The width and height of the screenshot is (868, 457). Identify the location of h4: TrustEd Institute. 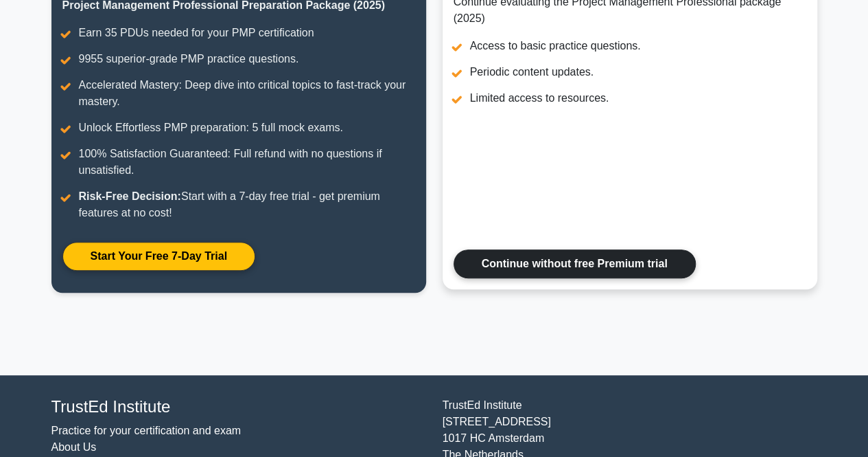
(239, 407).